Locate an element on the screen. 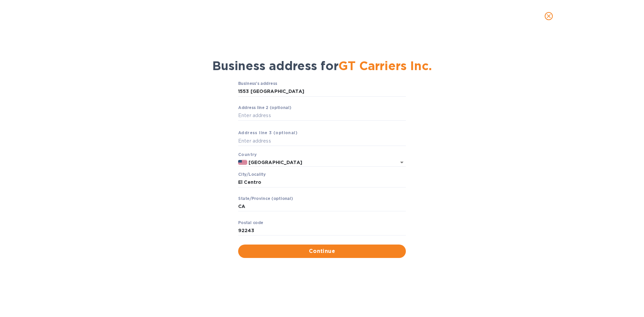 The image size is (644, 317). span: Continue is located at coordinates (322, 251).